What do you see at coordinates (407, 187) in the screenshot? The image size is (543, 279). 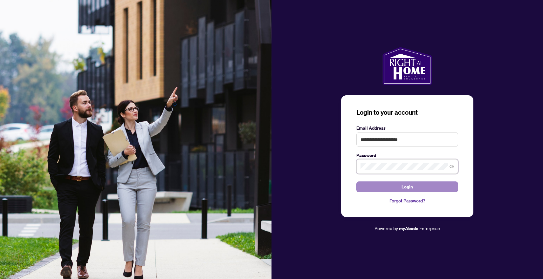 I see `button: Login` at bounding box center [407, 187].